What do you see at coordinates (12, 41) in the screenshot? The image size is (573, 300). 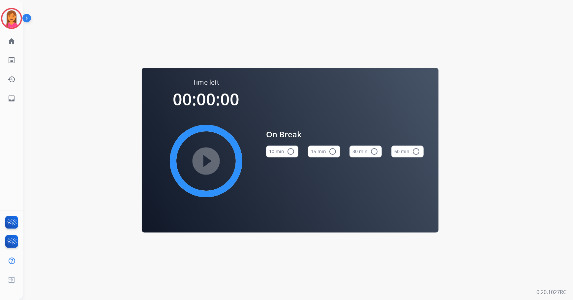 I see `mat-icon: home` at bounding box center [12, 41].